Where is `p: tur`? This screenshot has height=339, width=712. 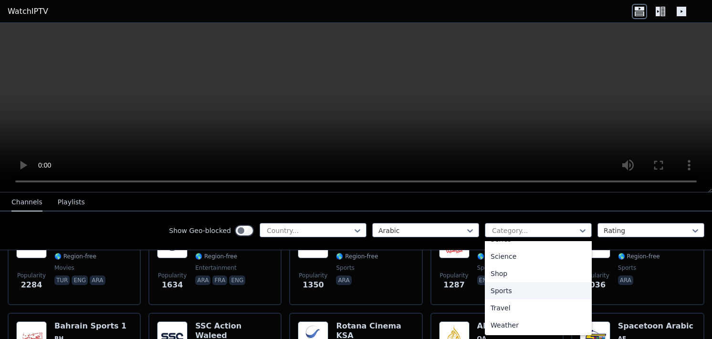
p: tur is located at coordinates (62, 280).